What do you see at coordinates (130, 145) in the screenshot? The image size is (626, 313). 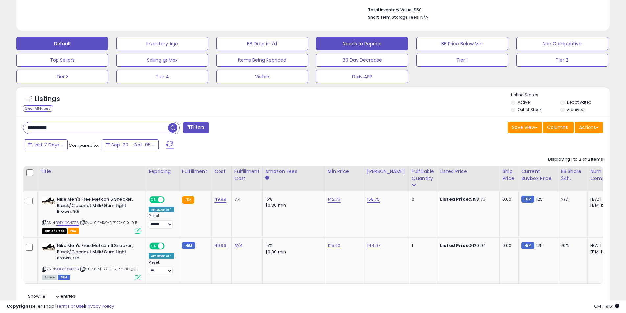 I see `button: Sep-29 - Oct-05` at bounding box center [130, 145].